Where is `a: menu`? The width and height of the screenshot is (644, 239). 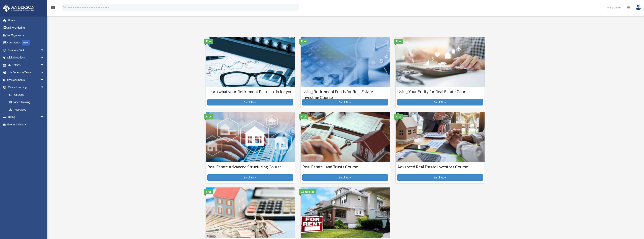 a: menu is located at coordinates (53, 8).